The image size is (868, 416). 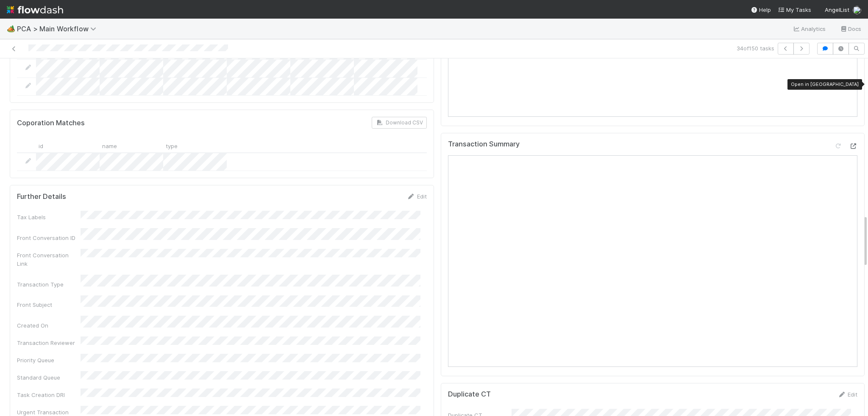 I want to click on span: AngelList, so click(x=837, y=10).